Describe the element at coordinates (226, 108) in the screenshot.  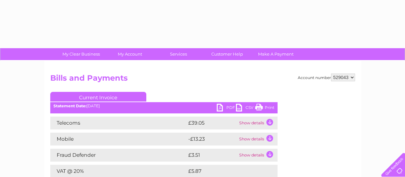
I see `a: PDF` at that location.